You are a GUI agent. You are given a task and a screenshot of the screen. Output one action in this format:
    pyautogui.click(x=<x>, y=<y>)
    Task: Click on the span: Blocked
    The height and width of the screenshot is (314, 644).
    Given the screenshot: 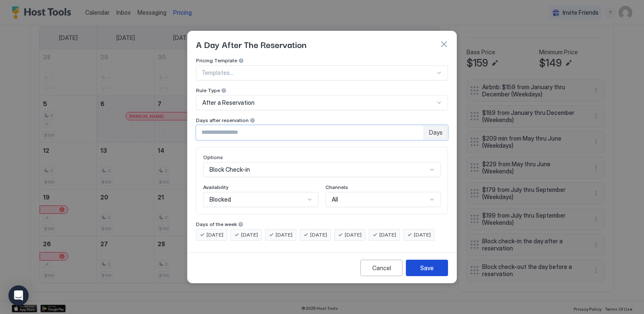 What is the action you would take?
    pyautogui.click(x=220, y=200)
    